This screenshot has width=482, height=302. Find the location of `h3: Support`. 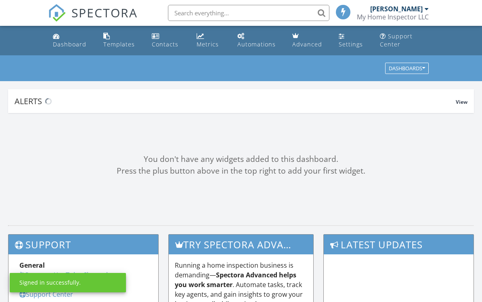

h3: Support is located at coordinates (83, 244).